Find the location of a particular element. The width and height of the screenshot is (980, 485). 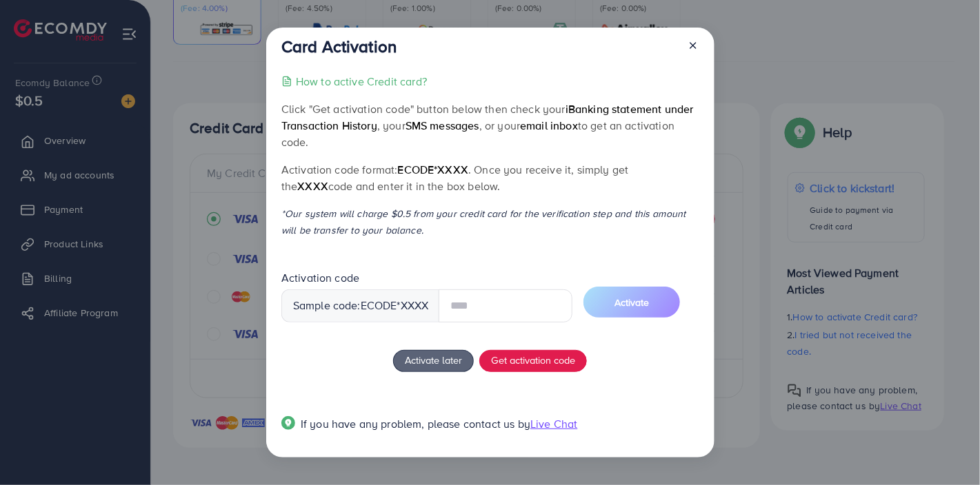

button: Activate is located at coordinates (631, 302).